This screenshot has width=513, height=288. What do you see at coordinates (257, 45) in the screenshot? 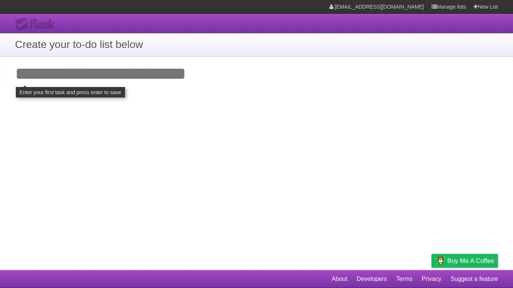
I see `h1: Create your to-do list below` at bounding box center [257, 45].